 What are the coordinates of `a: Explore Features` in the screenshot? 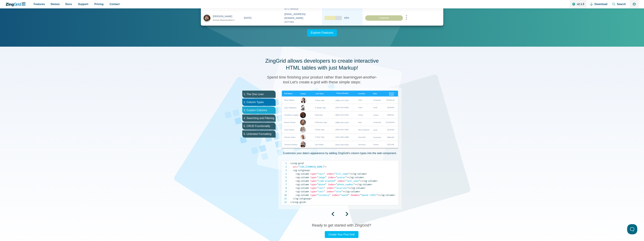 It's located at (322, 33).